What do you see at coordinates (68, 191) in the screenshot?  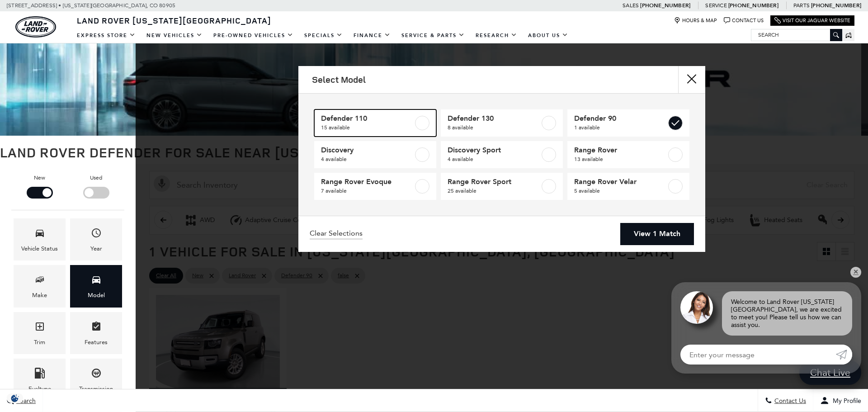 I see `div: Filter by Vehicle Type` at bounding box center [68, 191].